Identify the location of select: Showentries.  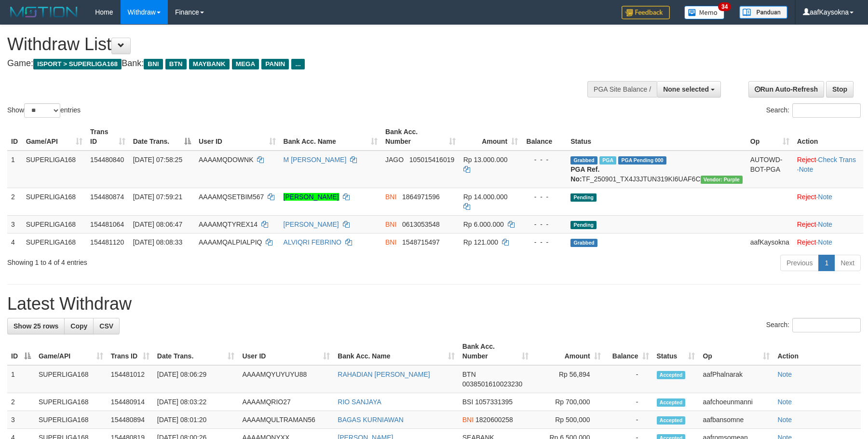
(42, 111).